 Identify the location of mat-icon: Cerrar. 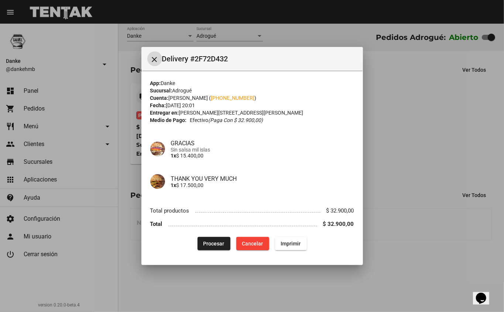
(155, 59).